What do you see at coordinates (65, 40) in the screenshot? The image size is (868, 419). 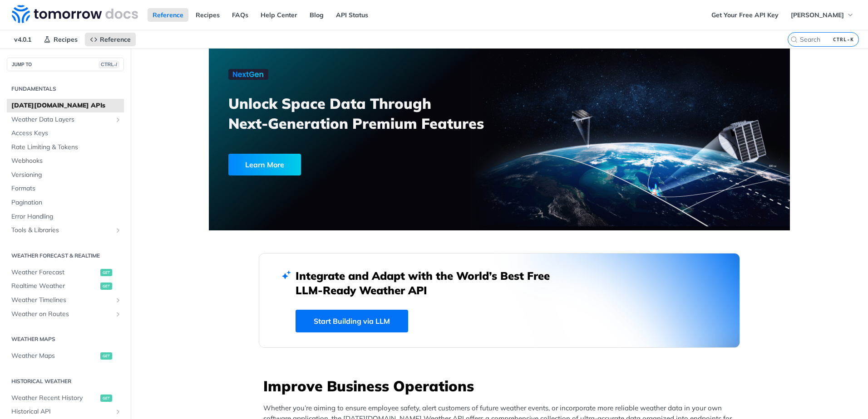 I see `span: Recipes` at bounding box center [65, 40].